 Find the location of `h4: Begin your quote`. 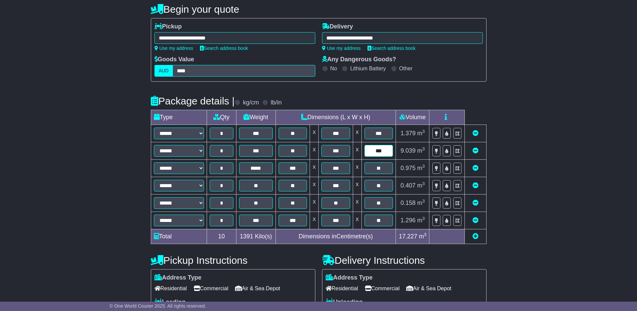

h4: Begin your quote is located at coordinates (319, 9).